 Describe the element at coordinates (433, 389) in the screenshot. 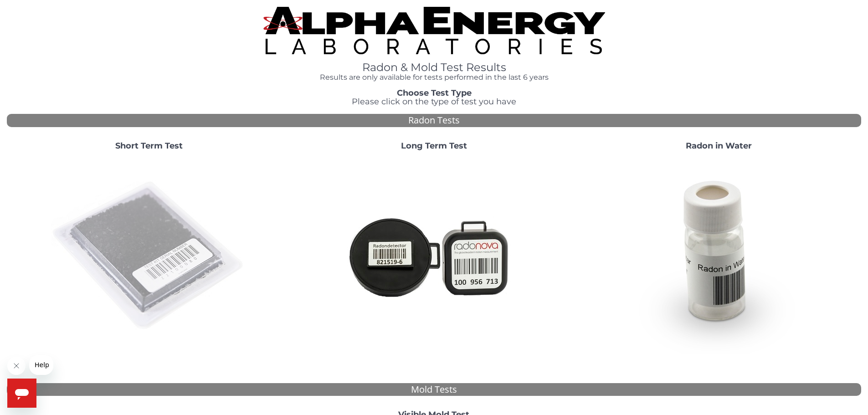

I see `div: Mold Tests` at that location.